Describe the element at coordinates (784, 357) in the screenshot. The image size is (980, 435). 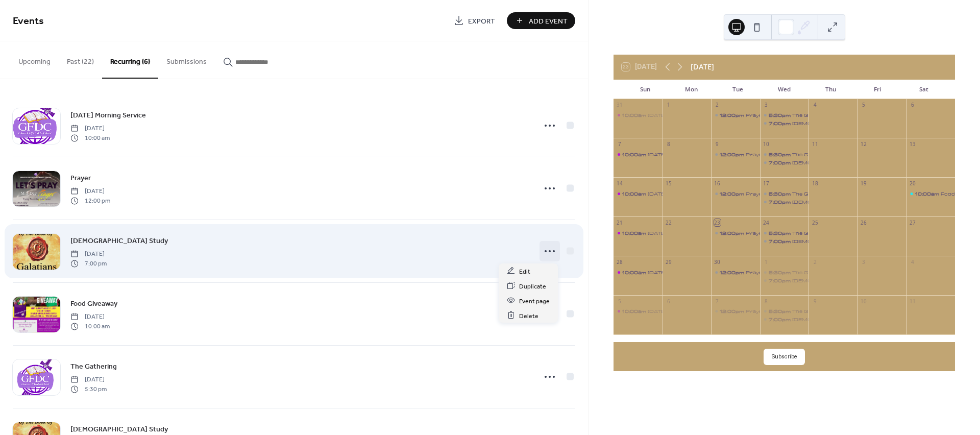
I see `button: Subscribe` at that location.